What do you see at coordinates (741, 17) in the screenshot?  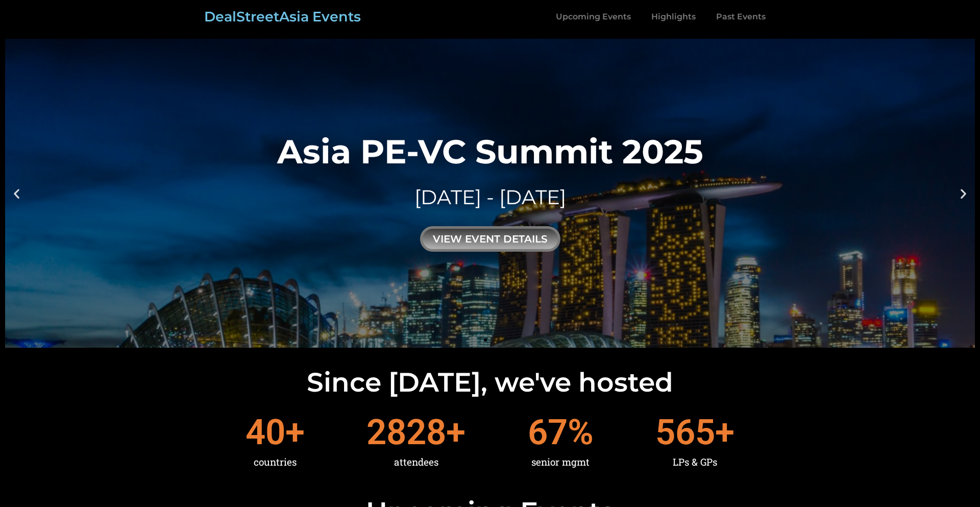 I see `a: Past Events` at bounding box center [741, 17].